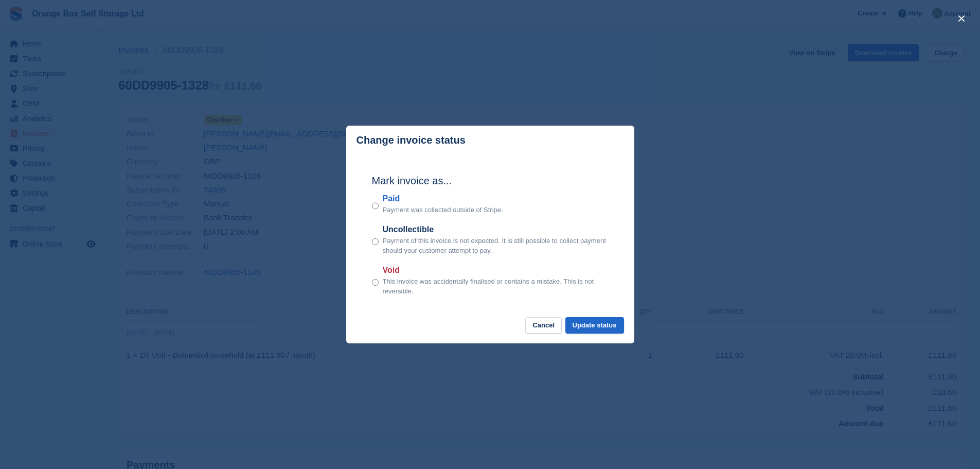 The image size is (980, 469). What do you see at coordinates (411, 140) in the screenshot?
I see `p: Change invoice status` at bounding box center [411, 140].